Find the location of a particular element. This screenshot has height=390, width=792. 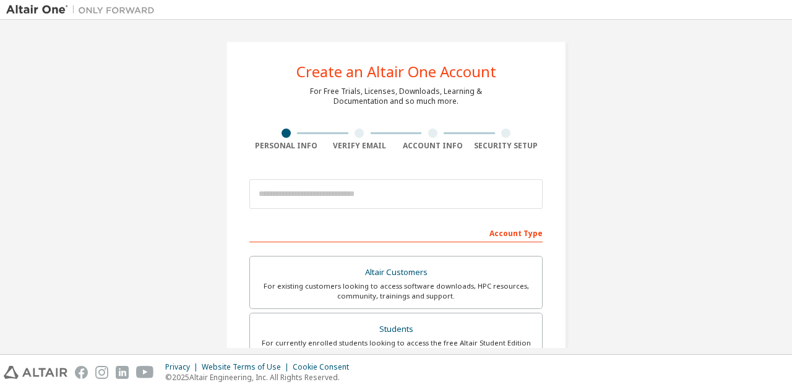

div: Altair Customers is located at coordinates (396, 273).